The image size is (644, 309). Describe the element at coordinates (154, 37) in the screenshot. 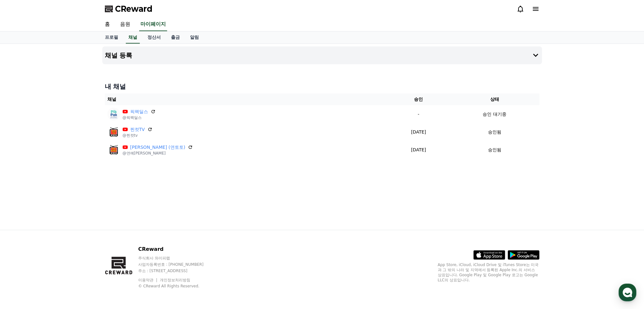

I see `a: 정산서` at that location.